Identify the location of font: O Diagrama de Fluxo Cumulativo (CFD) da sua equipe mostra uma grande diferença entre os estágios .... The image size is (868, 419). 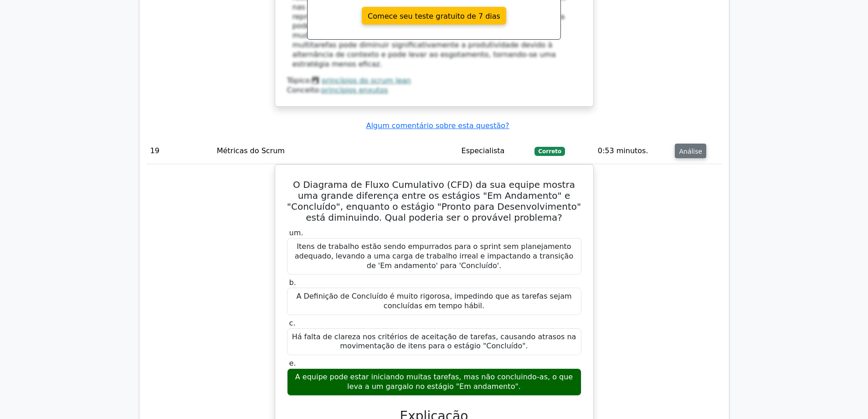
(433, 201).